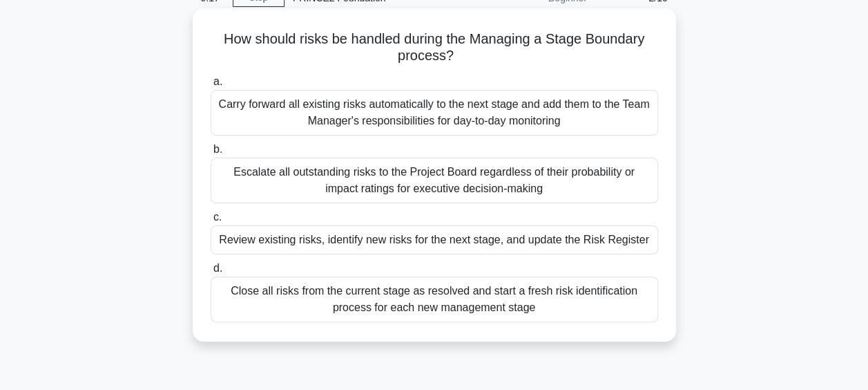 This screenshot has width=868, height=390. Describe the element at coordinates (435, 299) in the screenshot. I see `div: Close all risks from the current stage as resolved and start a fresh risk identification process ...` at that location.